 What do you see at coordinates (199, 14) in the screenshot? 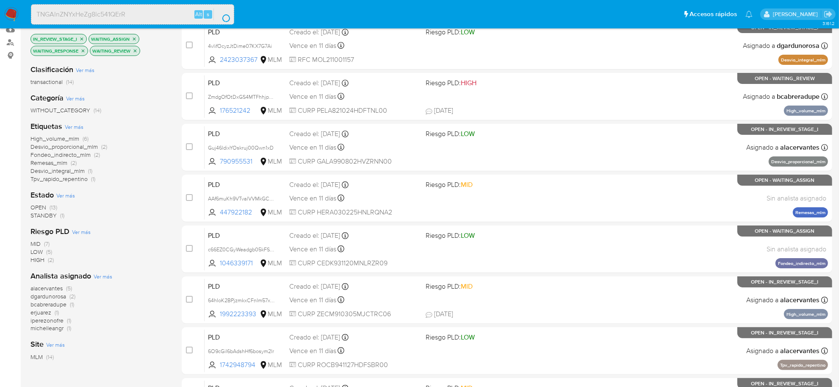
I see `span: Alt` at bounding box center [199, 14].